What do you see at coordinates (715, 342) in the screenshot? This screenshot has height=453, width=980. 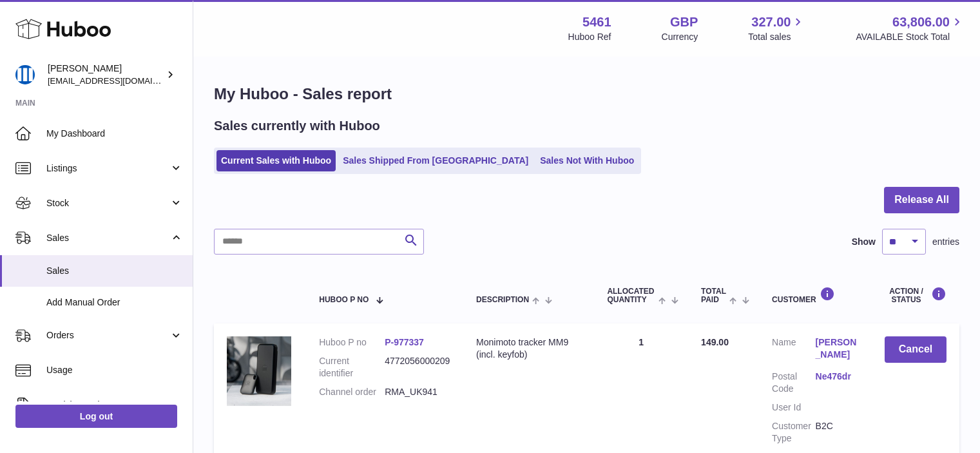 I see `span: 149.00` at bounding box center [715, 342].